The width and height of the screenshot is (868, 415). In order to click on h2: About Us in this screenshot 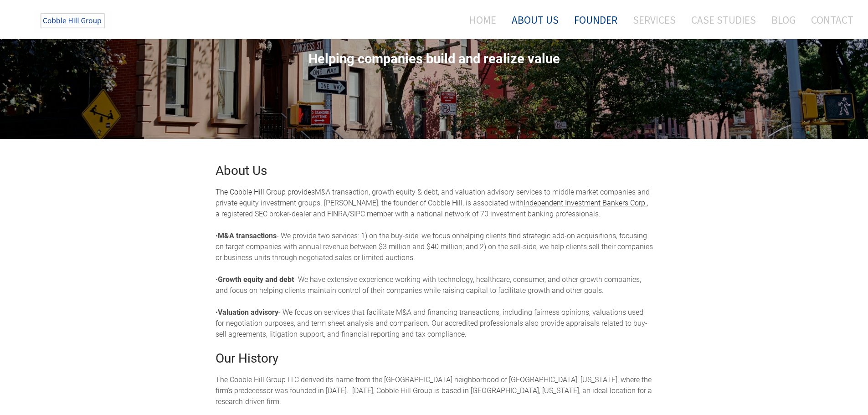, I will do `click(434, 171)`.